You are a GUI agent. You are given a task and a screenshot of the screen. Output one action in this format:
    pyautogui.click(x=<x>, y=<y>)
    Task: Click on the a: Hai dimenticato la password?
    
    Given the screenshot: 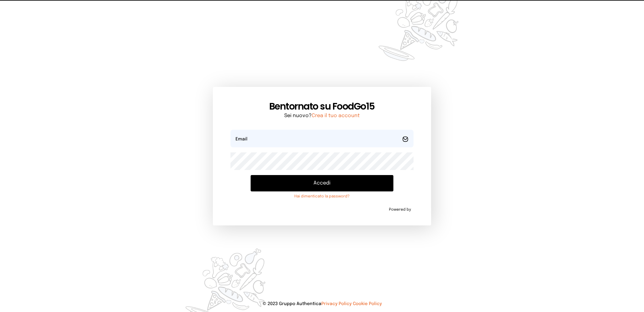 What is the action you would take?
    pyautogui.click(x=322, y=197)
    